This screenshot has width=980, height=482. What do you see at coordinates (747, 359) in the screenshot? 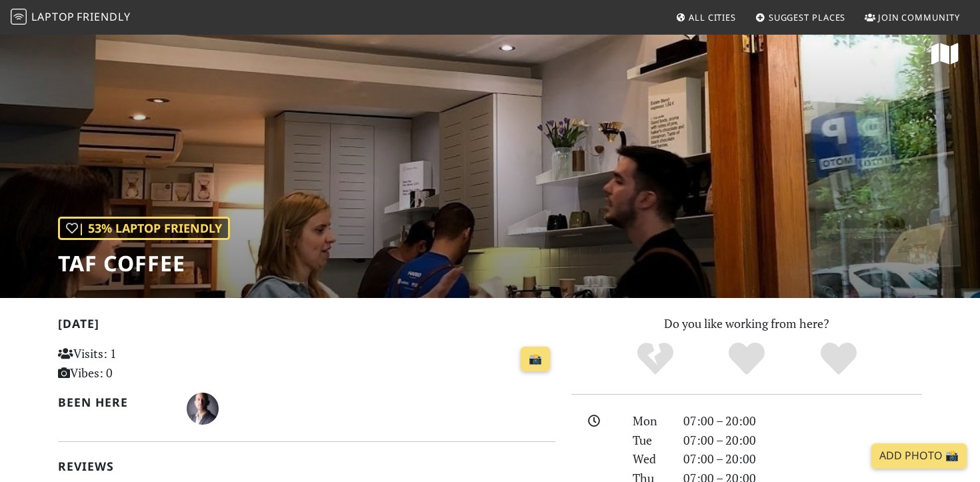
I see `div: Yes` at bounding box center [747, 359].